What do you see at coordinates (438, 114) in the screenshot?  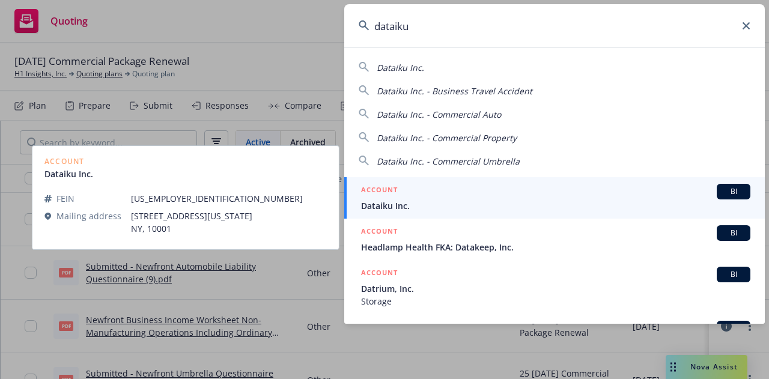 I see `span: Dataiku Inc. - Commercial Auto` at bounding box center [438, 114].